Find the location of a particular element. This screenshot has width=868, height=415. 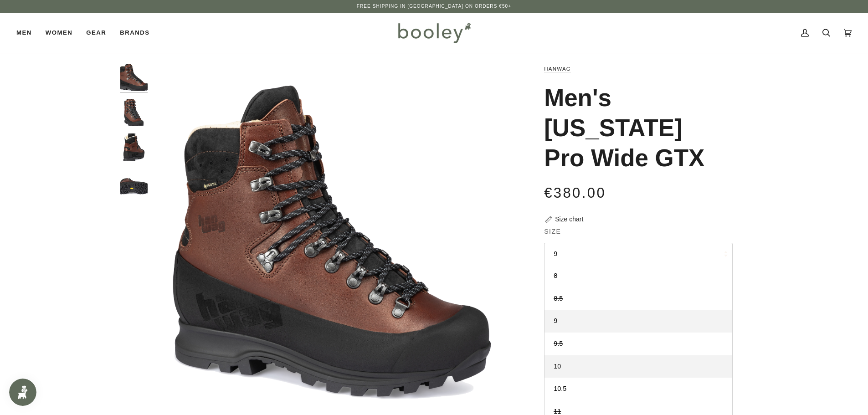

a: 10.5 is located at coordinates (639, 389).